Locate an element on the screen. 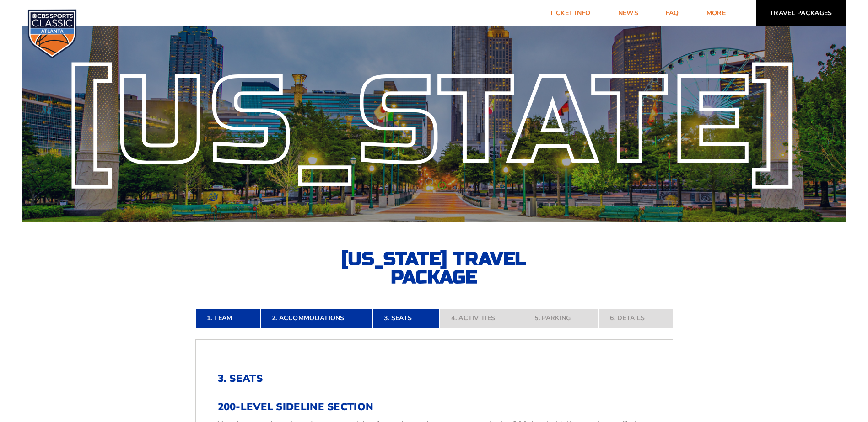 Image resolution: width=868 pixels, height=422 pixels. h3: 200-Level Sideline Section is located at coordinates (434, 407).